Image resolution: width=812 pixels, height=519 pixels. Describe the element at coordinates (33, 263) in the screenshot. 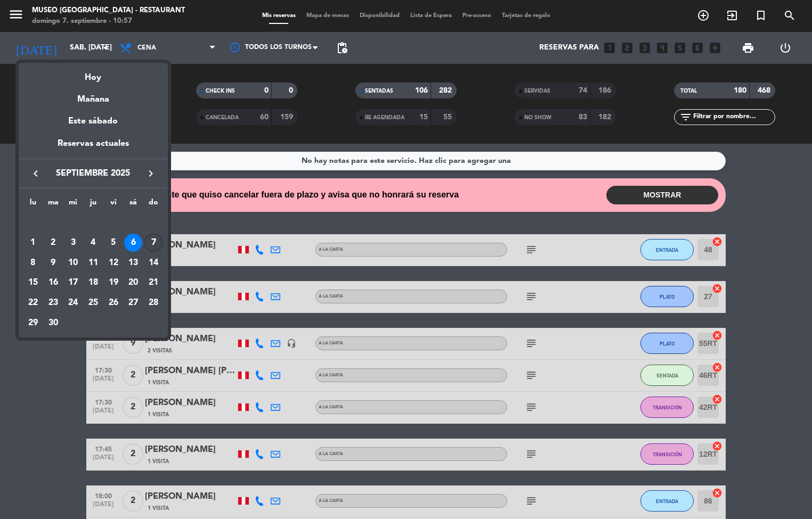

I see `td: 8 de septiembre de 2025` at that location.